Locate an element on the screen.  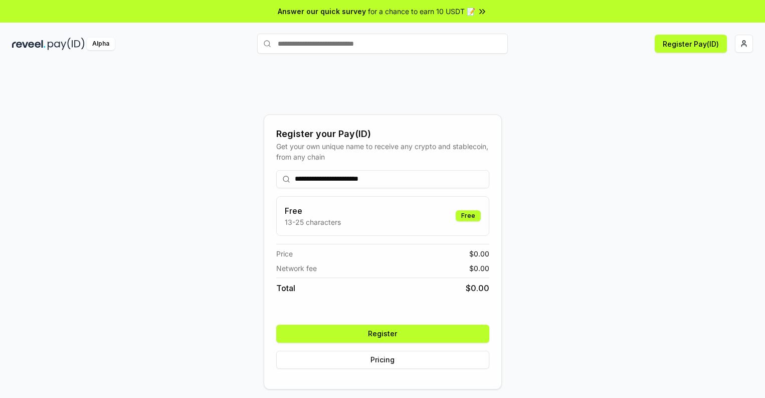
div: Get your own unique name to receive any crypto and stablecoin, from any chain is located at coordinates (383, 151).